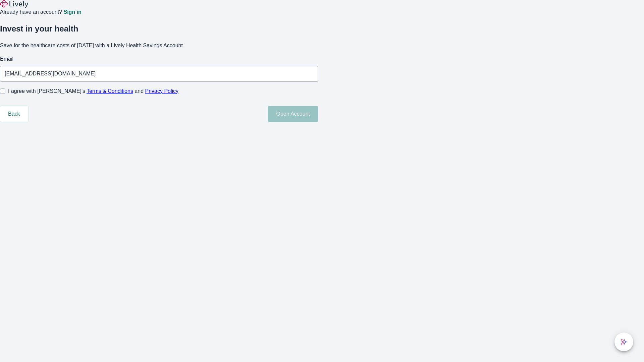 This screenshot has height=362, width=644. I want to click on a: Sign in, so click(72, 12).